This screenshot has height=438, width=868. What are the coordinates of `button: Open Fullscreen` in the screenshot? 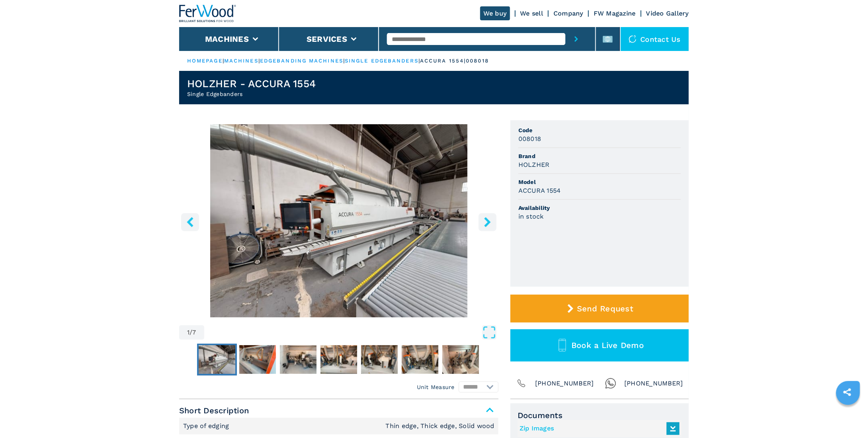 It's located at (351, 332).